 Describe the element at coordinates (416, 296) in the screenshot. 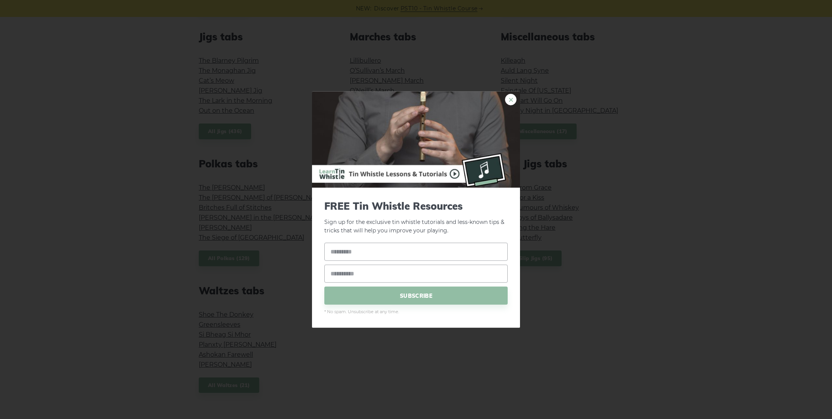

I see `span: SUBSCRIBE` at that location.